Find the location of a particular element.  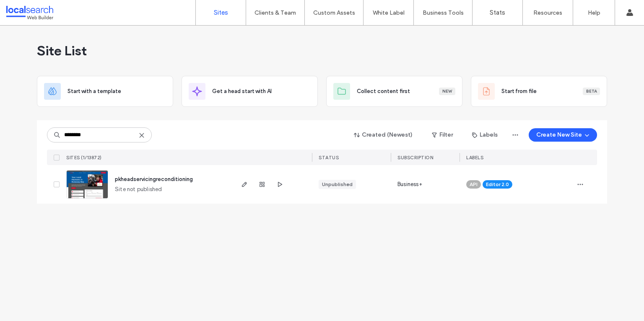

span: Start with a template is located at coordinates (94, 91).